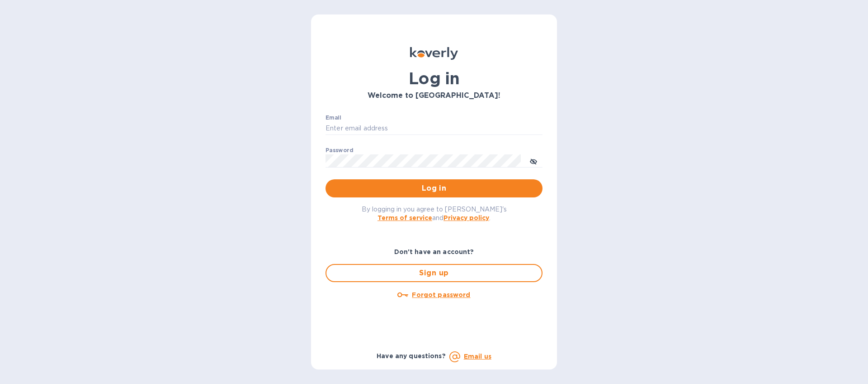  I want to click on a: Email us, so click(477, 356).